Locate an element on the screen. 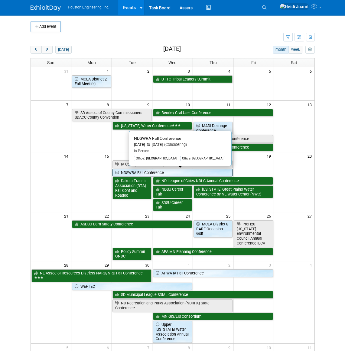 This screenshot has height=351, width=345. span: 30 is located at coordinates (148, 265).